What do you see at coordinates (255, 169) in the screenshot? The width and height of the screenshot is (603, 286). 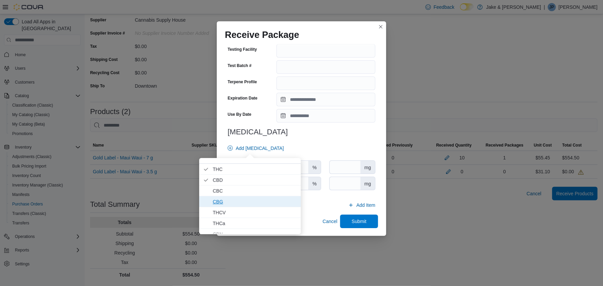 I see `span: THC` at bounding box center [255, 169].